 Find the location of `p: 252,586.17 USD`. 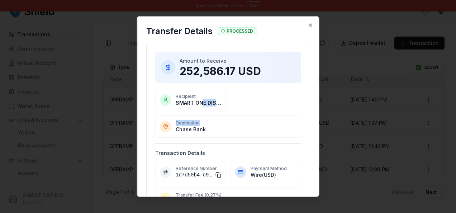

p: 252,586.17 USD is located at coordinates (237, 71).